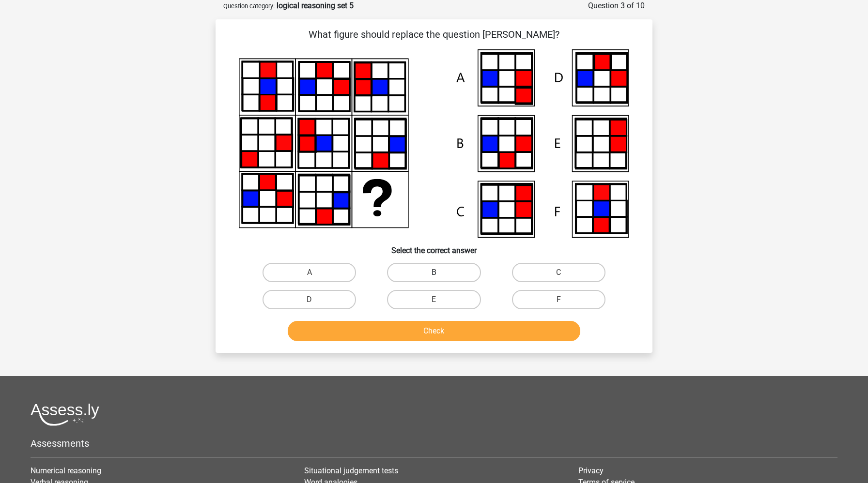 The height and width of the screenshot is (483, 868). I want to click on a: Numerical reasoning, so click(66, 471).